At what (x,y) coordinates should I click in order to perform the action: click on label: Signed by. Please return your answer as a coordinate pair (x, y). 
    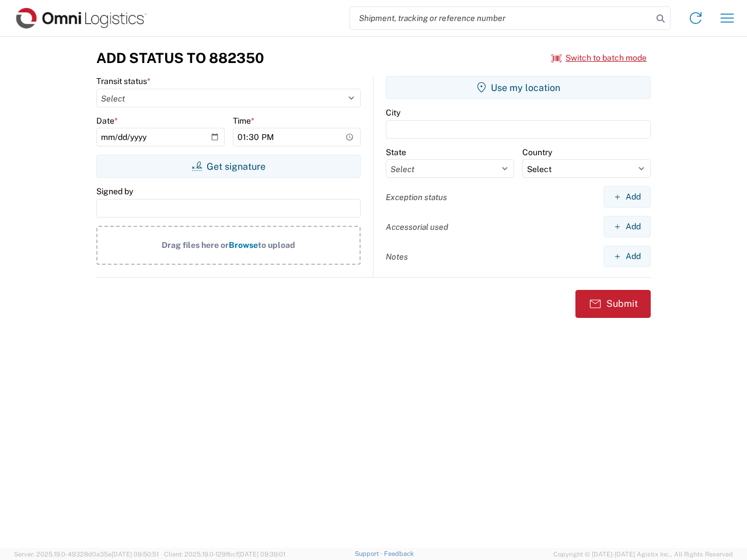
    Looking at the image, I should click on (115, 191).